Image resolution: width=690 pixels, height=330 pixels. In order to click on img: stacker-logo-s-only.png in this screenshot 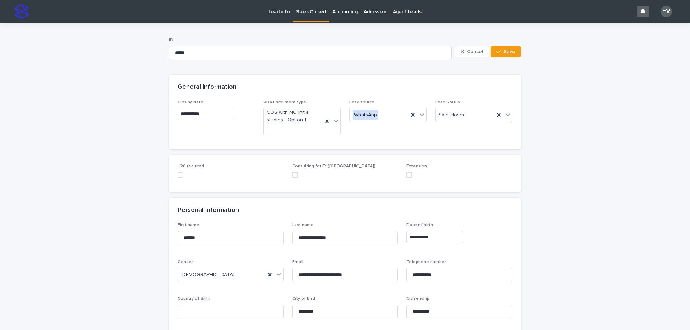, I will do `click(22, 12)`.